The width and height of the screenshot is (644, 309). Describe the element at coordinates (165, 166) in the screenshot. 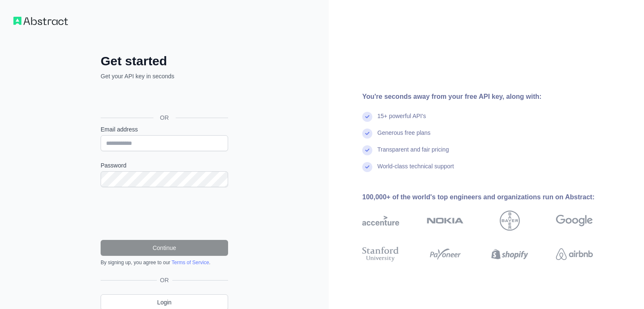

I see `label: Password` at that location.